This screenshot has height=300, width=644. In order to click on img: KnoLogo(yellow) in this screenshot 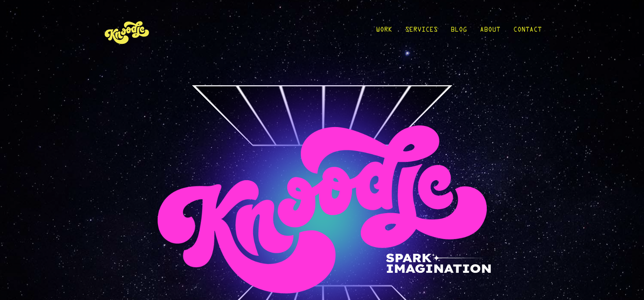, I will do `click(127, 32)`.